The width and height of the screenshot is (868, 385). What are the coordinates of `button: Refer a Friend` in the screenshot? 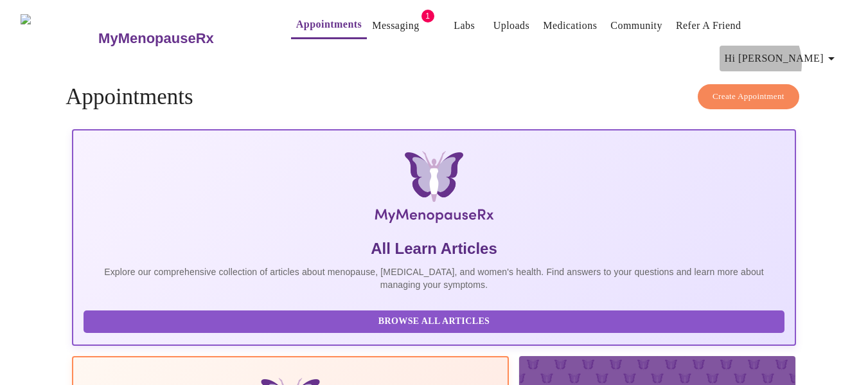 It's located at (709, 26).